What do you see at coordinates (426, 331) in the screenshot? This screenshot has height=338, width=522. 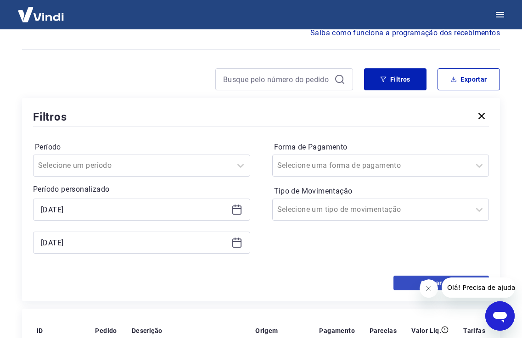 I see `p: Valor Líq.` at bounding box center [426, 331].